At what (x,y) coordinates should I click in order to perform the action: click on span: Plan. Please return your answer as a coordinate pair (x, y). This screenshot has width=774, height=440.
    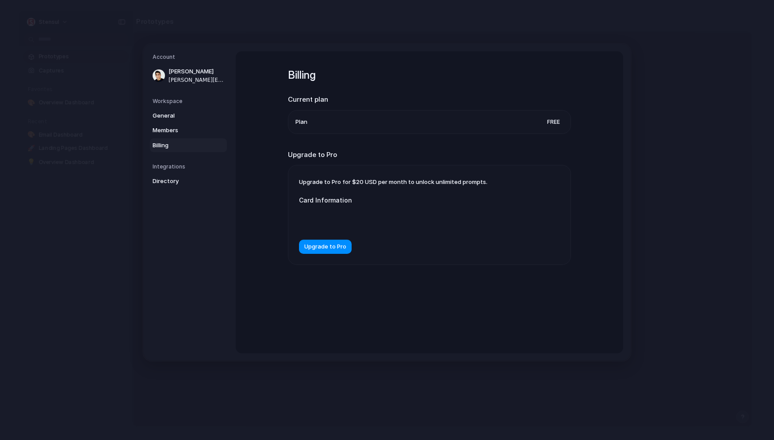
    Looking at the image, I should click on (301, 122).